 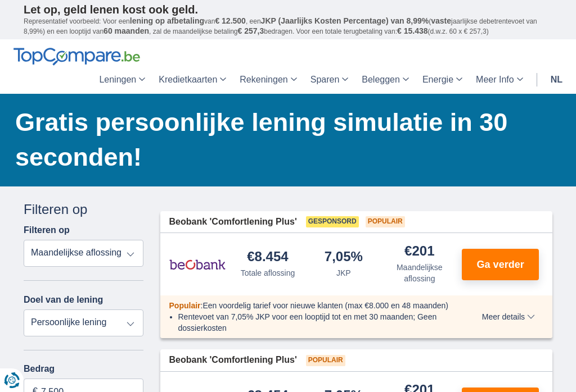 I want to click on div: €8.454, so click(x=267, y=258).